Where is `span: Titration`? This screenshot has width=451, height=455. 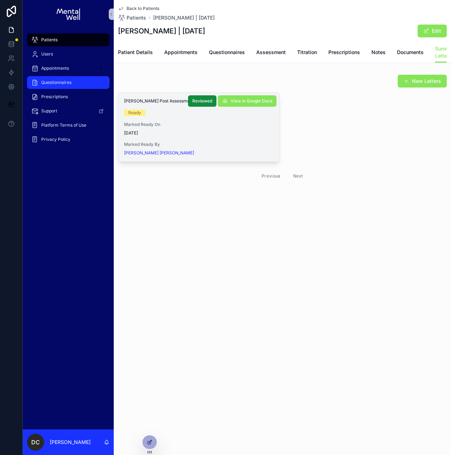
span: Titration is located at coordinates (307, 52).